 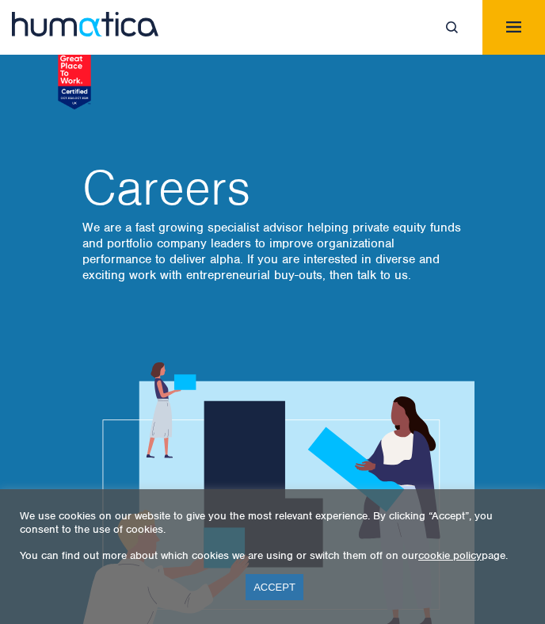 What do you see at coordinates (452, 27) in the screenshot?
I see `img: search_icon` at bounding box center [452, 27].